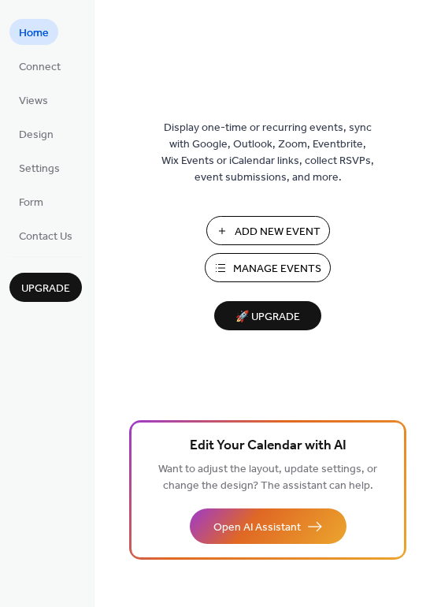 The width and height of the screenshot is (441, 607). Describe the element at coordinates (34, 33) in the screenshot. I see `span: Home` at that location.